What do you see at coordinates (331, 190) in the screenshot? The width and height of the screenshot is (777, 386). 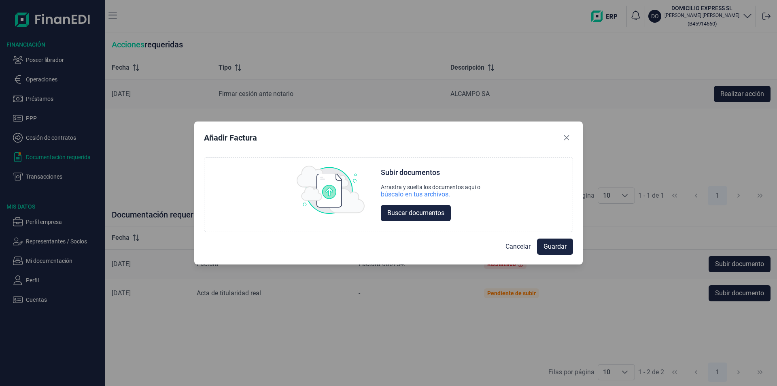 I see `img: upload img` at bounding box center [331, 190].